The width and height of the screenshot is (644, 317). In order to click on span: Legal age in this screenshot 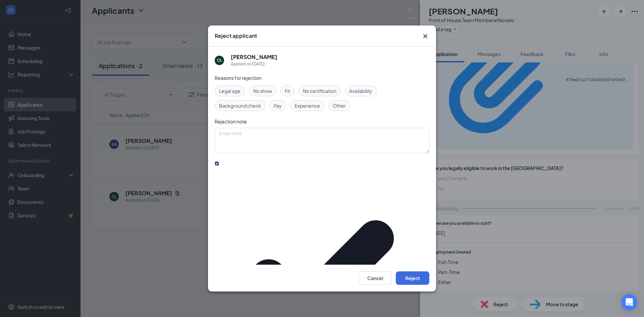, I will do `click(230, 91)`.